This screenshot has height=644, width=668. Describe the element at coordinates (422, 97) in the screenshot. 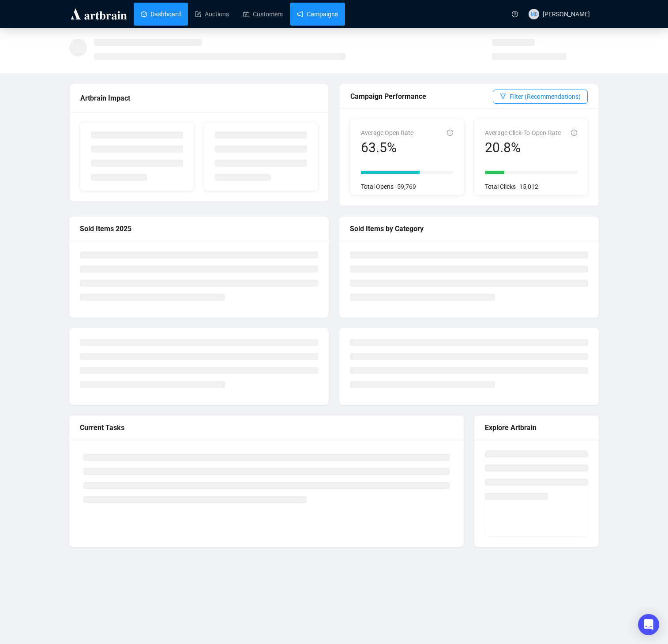

I see `div: Campaign Performance` at that location.